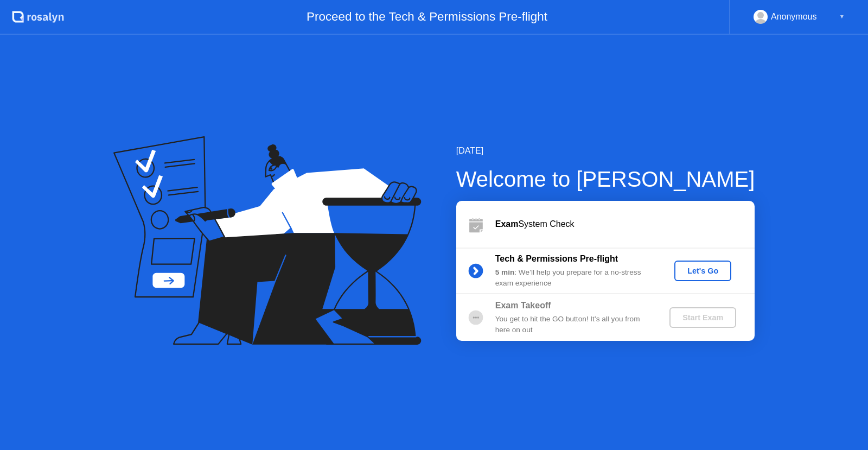 This screenshot has width=868, height=450. Describe the element at coordinates (505, 272) in the screenshot. I see `b: 5 min` at that location.